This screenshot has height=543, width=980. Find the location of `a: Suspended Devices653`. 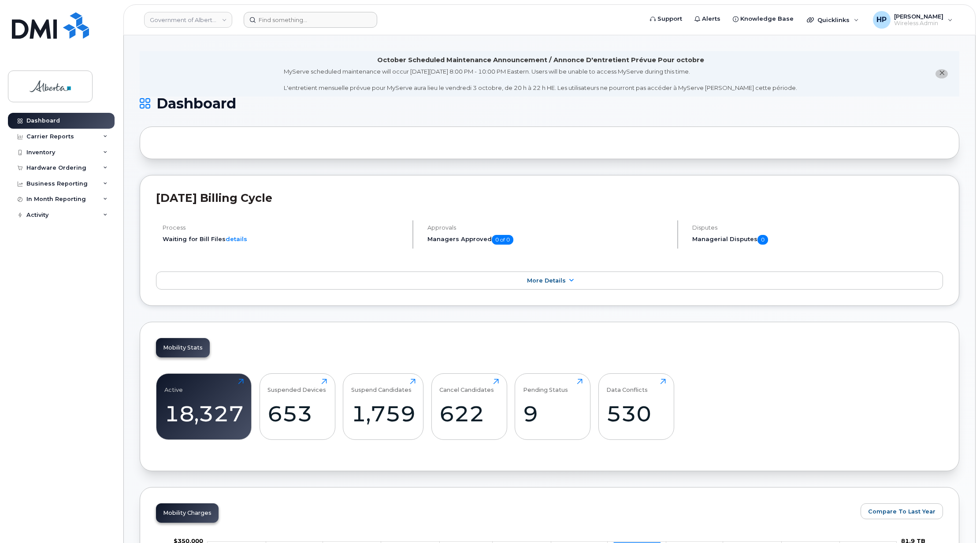

a: Suspended Devices653 is located at coordinates (297, 407).